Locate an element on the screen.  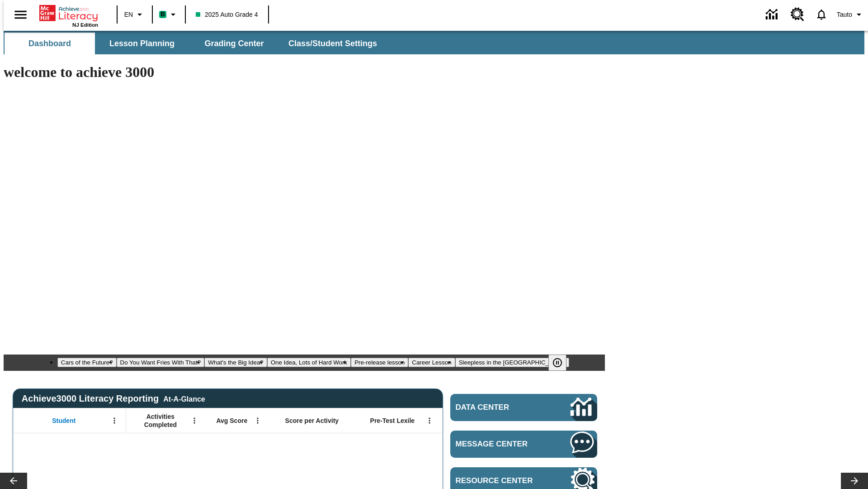
a: Notifications is located at coordinates (822, 14).